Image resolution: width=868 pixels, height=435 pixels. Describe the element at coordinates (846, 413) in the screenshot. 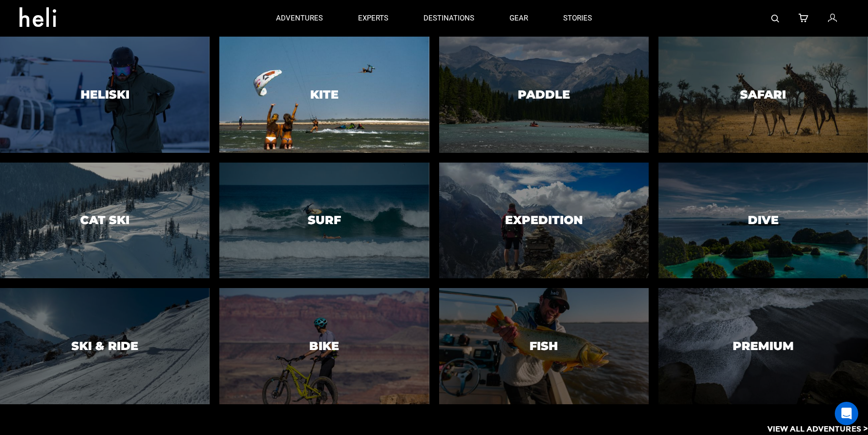

I see `div: Open Intercom Messenger` at that location.